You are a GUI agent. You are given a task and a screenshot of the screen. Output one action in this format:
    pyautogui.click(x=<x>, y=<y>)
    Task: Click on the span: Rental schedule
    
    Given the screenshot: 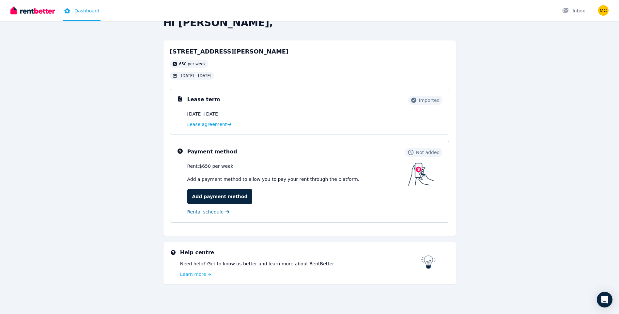 What is the action you would take?
    pyautogui.click(x=206, y=212)
    